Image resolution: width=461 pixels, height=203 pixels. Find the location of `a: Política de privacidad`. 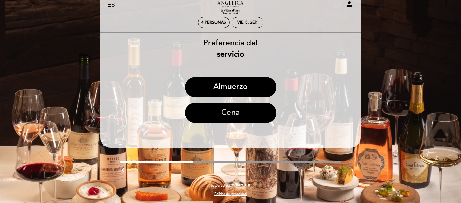

a: Política de privacidad is located at coordinates (230, 194).